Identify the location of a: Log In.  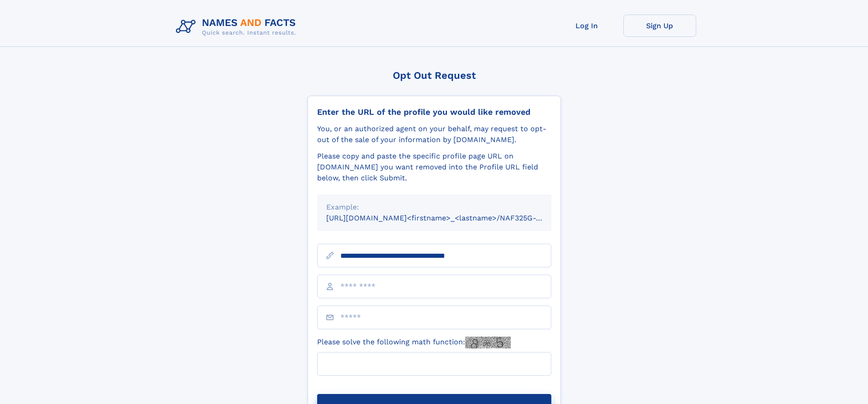
(587, 26).